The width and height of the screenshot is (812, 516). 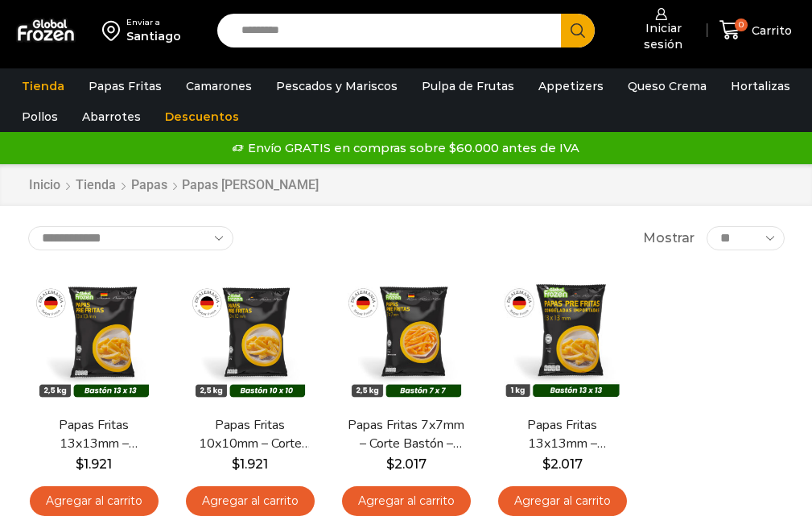 I want to click on a: Agregar al carrito: “Papas Fritas 7x7mm - Corte Bastón - Caja 10 kg”, so click(x=406, y=500).